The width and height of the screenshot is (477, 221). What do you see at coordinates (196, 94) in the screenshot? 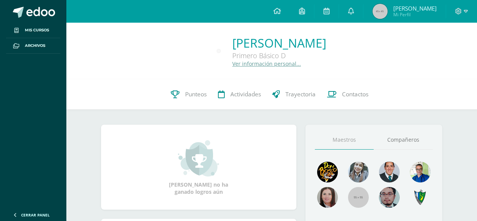
I see `span: Punteos` at bounding box center [196, 94].